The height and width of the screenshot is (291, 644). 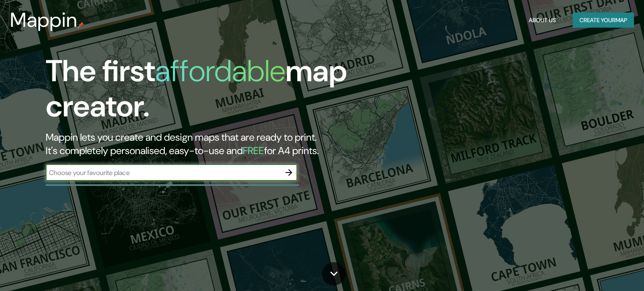 I want to click on button: About Us, so click(x=542, y=20).